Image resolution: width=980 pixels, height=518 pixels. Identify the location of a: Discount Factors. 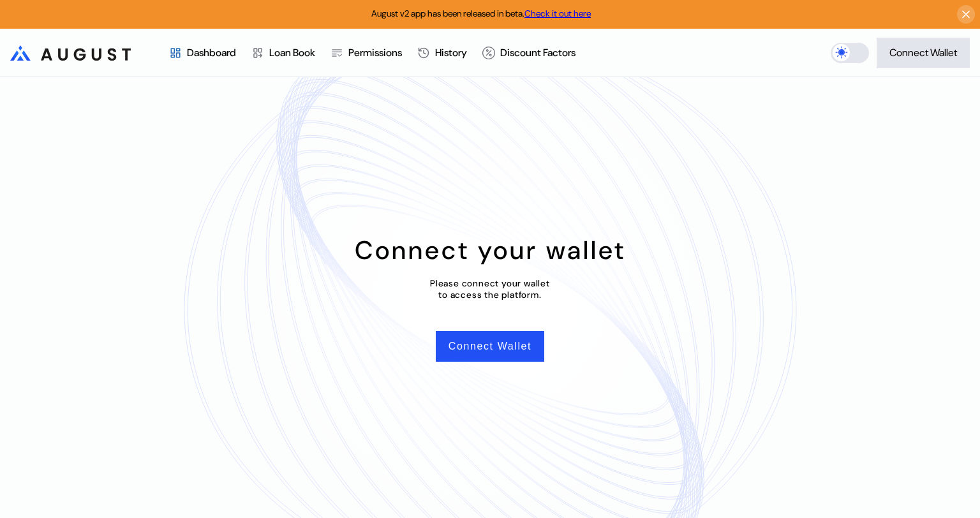
(529, 53).